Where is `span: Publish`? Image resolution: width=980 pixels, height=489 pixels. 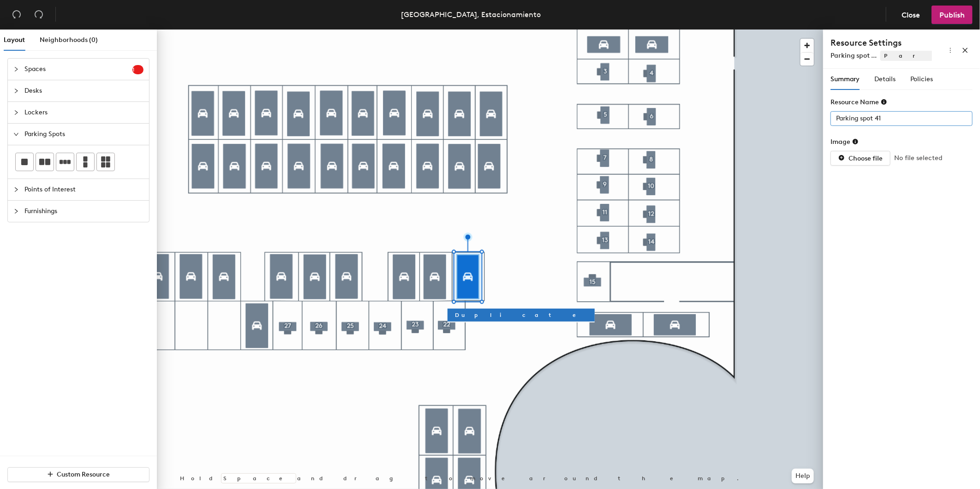
span: Publish is located at coordinates (952, 15).